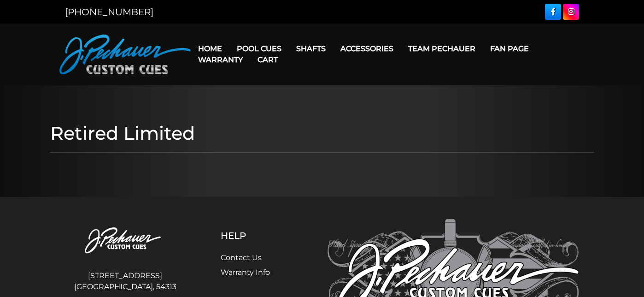 The width and height of the screenshot is (644, 297). I want to click on a: Warranty Info, so click(245, 272).